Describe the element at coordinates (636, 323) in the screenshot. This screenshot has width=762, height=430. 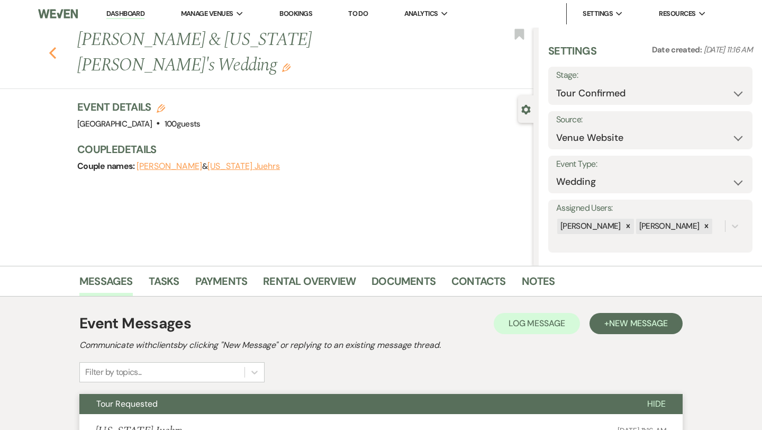
I see `button: +New Message` at that location.